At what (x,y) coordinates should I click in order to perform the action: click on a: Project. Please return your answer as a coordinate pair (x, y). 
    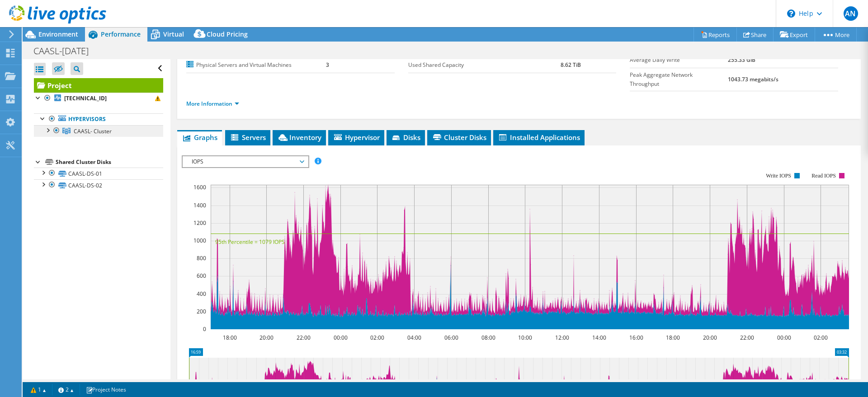
    Looking at the image, I should click on (99, 86).